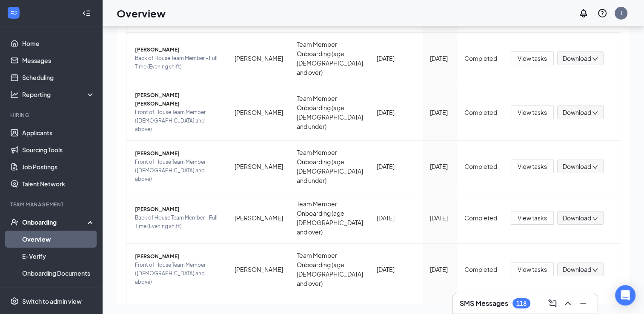 Image resolution: width=644 pixels, height=314 pixels. I want to click on div: Hiring, so click(51, 115).